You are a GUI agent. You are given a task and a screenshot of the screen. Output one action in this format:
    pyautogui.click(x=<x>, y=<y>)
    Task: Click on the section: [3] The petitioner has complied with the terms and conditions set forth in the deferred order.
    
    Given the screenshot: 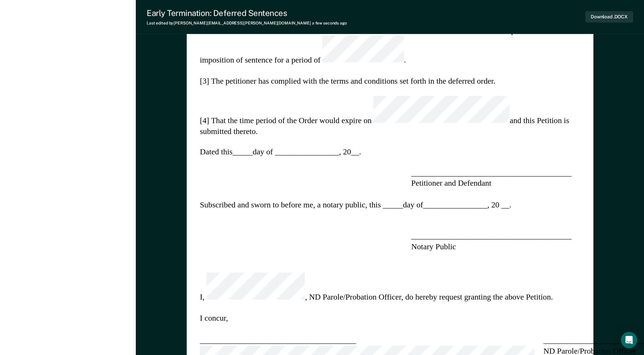 What is the action you would take?
    pyautogui.click(x=390, y=80)
    